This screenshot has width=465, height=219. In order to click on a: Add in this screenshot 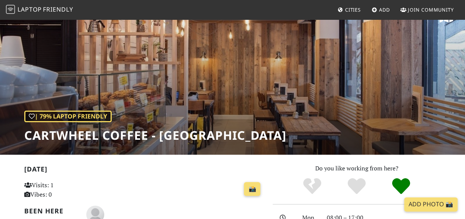, I will do `click(380, 10)`.